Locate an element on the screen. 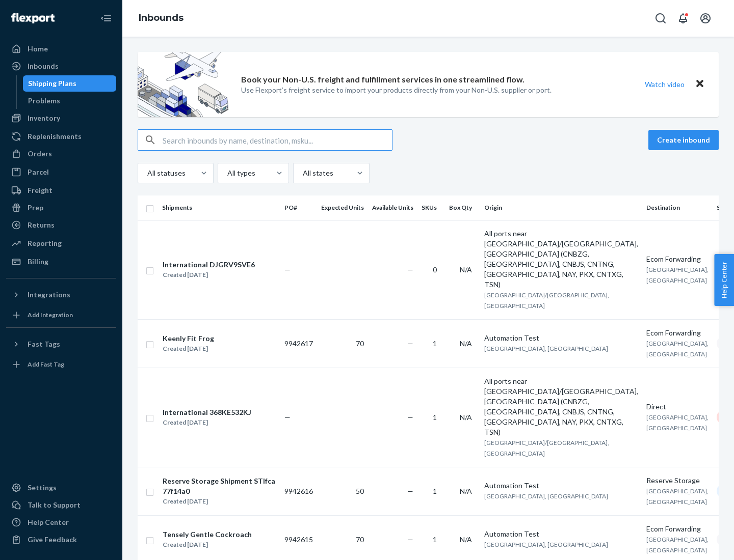 This screenshot has height=560, width=734. a: Billing is located at coordinates (61, 262).